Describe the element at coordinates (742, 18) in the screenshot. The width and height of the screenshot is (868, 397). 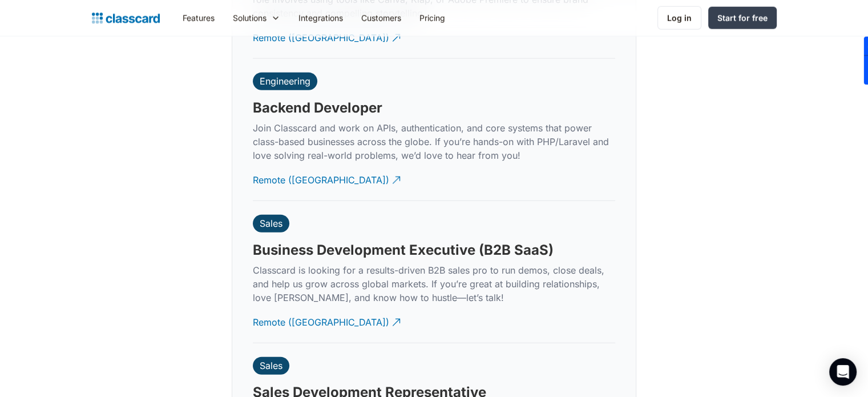
I see `div: Start for free` at that location.